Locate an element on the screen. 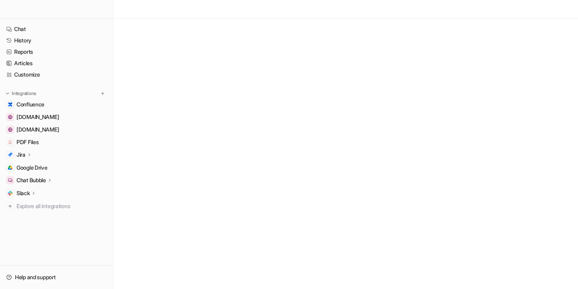 The width and height of the screenshot is (578, 289). span: Explore all integrations is located at coordinates (61, 206).